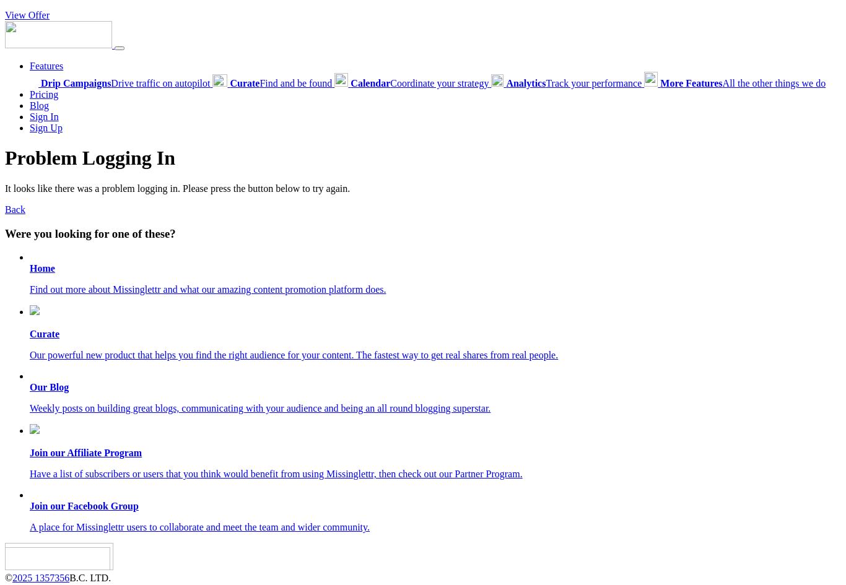 This screenshot has width=846, height=585. I want to click on span: Track your performance, so click(574, 83).